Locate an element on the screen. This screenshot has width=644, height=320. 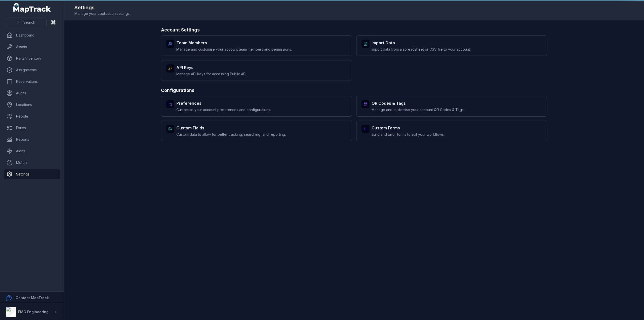
a: Import DataImport data from a spreadsheet or CSV file to your account. is located at coordinates (452, 46).